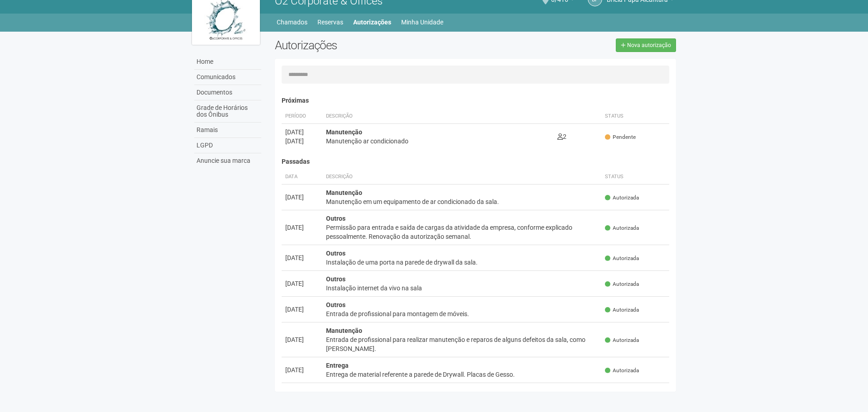 The height and width of the screenshot is (412, 868). Describe the element at coordinates (228, 161) in the screenshot. I see `a: Anuncie sua marca` at that location.